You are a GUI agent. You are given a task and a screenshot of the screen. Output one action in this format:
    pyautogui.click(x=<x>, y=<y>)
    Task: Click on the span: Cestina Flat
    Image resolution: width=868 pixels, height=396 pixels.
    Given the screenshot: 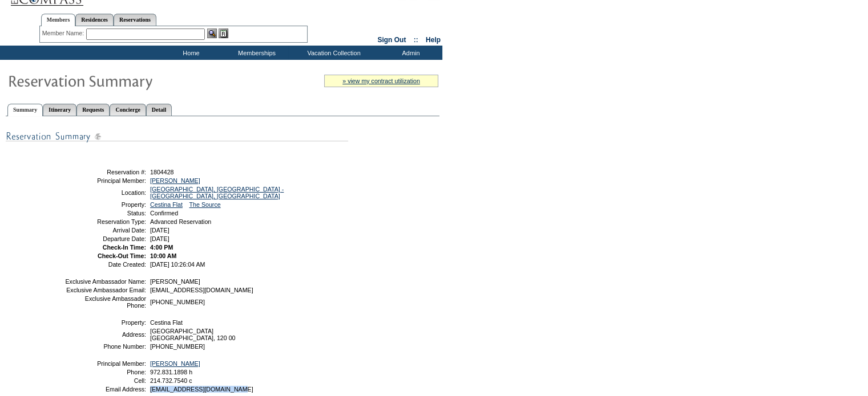 What is the action you would take?
    pyautogui.click(x=166, y=323)
    